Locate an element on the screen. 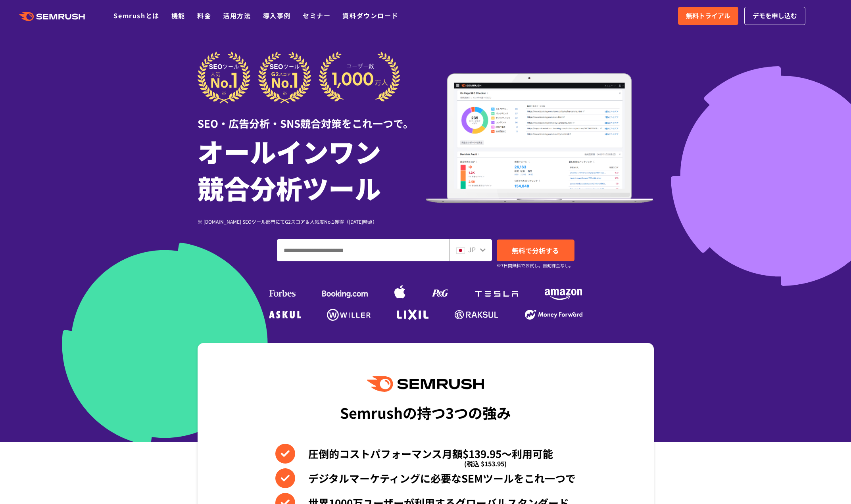  li: デジタルマーケティングに必要なSEMツールをこれ一つで is located at coordinates (426, 479).